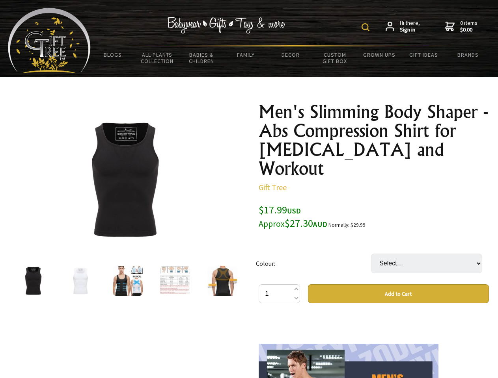  Describe the element at coordinates (347, 225) in the screenshot. I see `small: Normally: $29.99` at that location.